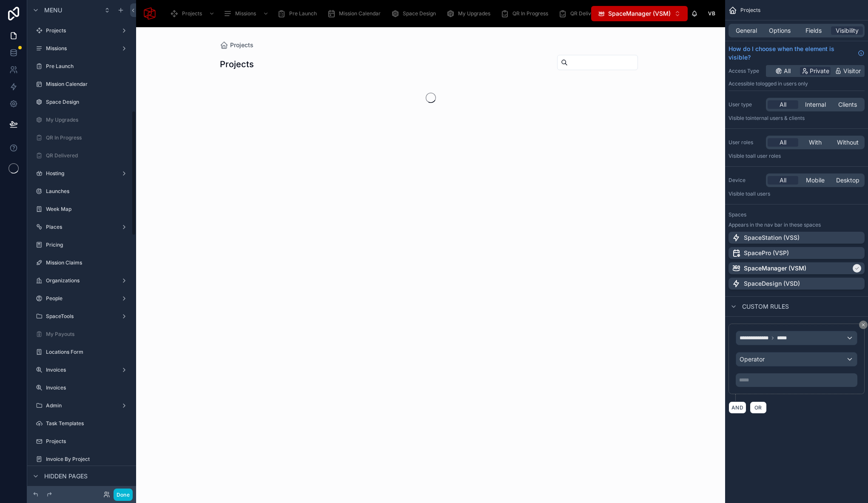  Describe the element at coordinates (737, 407) in the screenshot. I see `button: AND` at that location.